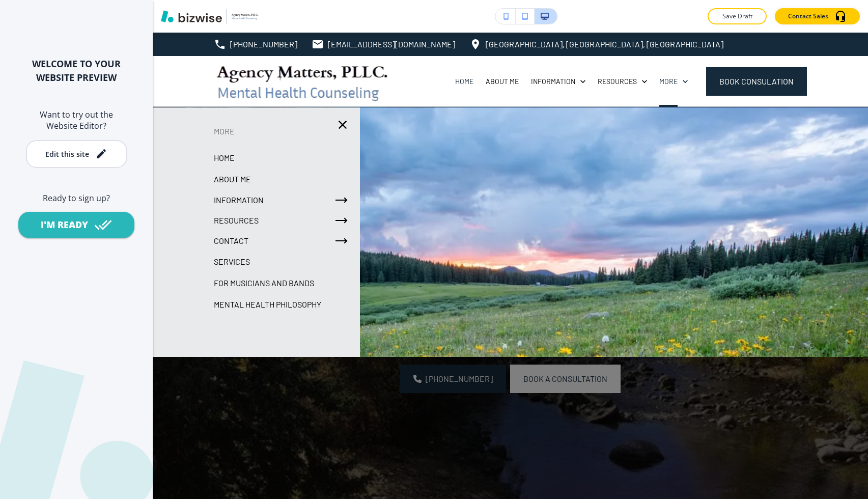 The width and height of the screenshot is (868, 499). Describe the element at coordinates (76, 154) in the screenshot. I see `button: Edit this site` at that location.